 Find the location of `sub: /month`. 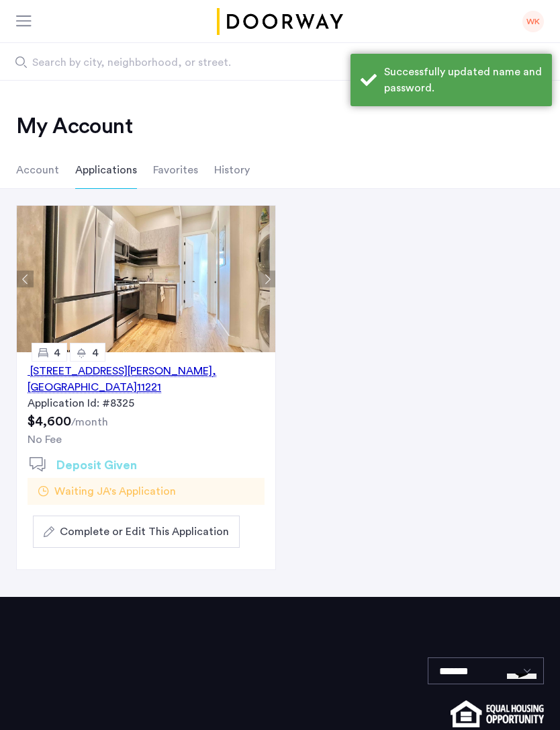

sub: /month is located at coordinates (89, 422).